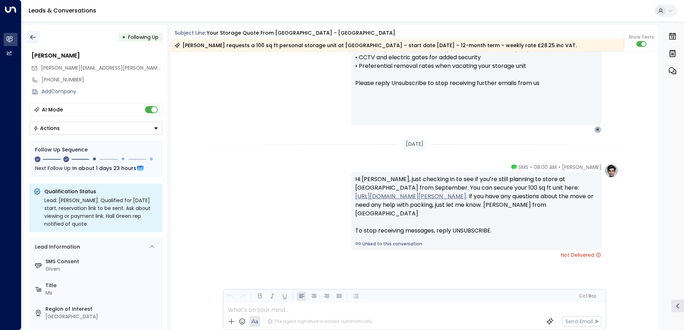  Describe the element at coordinates (641, 37) in the screenshot. I see `span: Show Texts` at that location.